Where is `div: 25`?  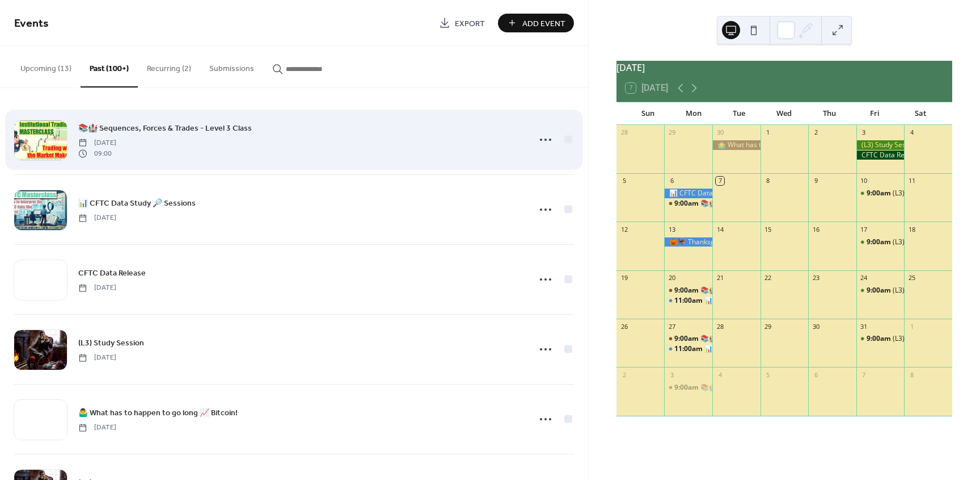 div: 25 is located at coordinates (911, 278).